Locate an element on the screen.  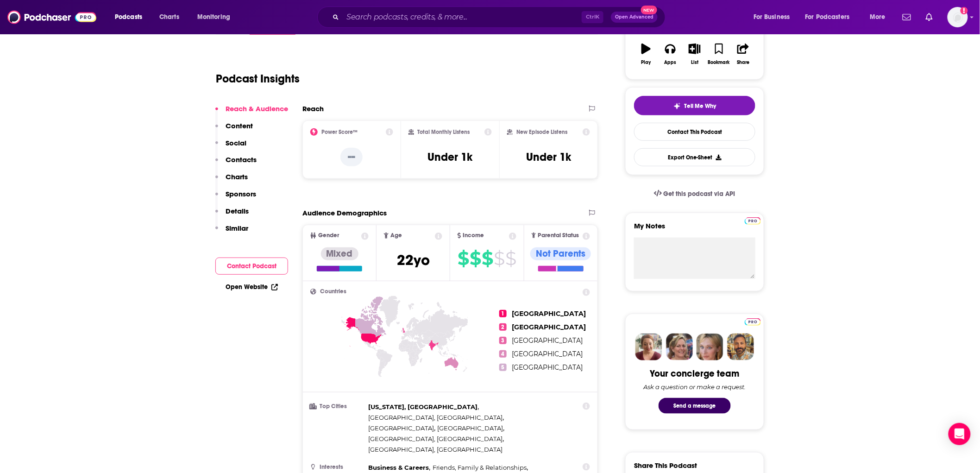
span: Podcasts is located at coordinates (128, 17).